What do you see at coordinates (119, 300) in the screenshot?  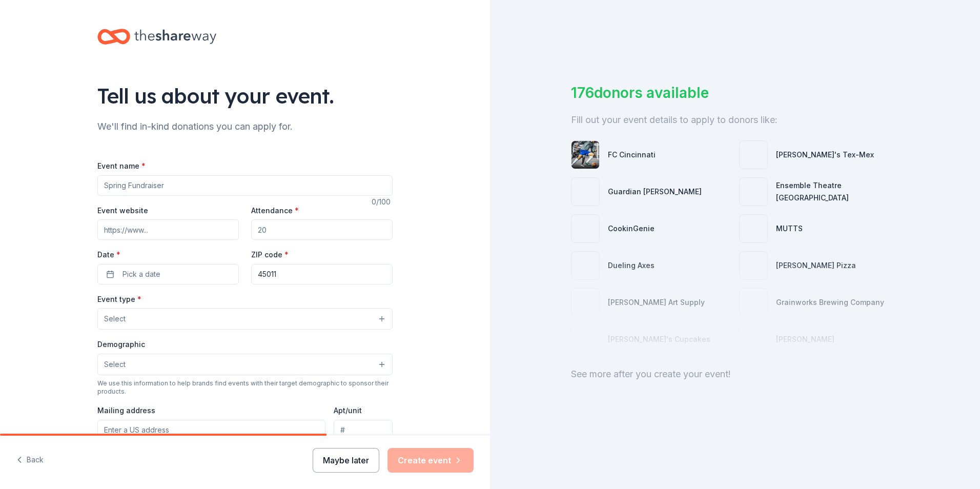 I see `label: Event type` at bounding box center [119, 300].